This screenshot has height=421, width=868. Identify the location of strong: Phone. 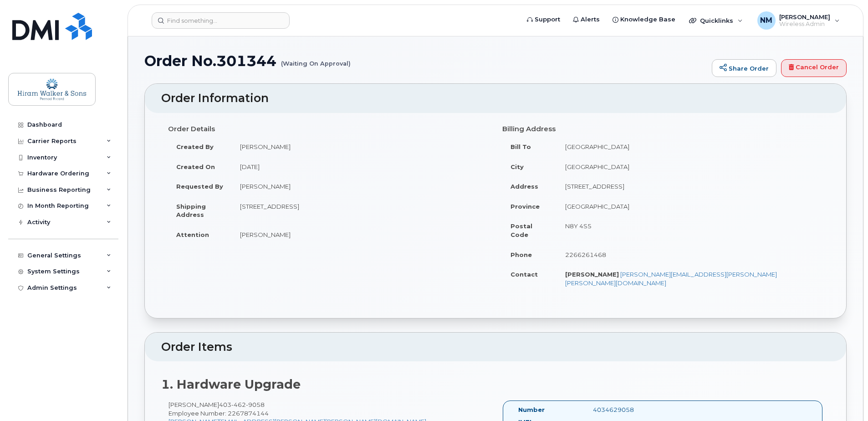
(521, 255).